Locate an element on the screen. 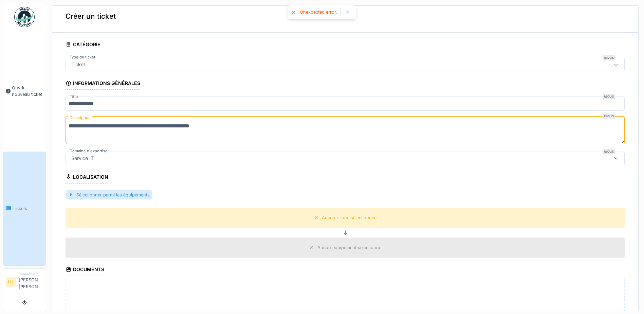 The height and width of the screenshot is (314, 644). img: Badge_color-CXgf-gQk.svg is located at coordinates (24, 17).